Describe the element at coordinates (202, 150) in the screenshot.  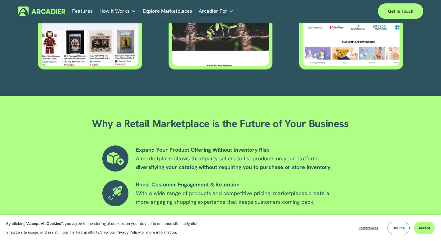
I see `strong: Expand Your Product Offering Without Inventory Risk` at that location.